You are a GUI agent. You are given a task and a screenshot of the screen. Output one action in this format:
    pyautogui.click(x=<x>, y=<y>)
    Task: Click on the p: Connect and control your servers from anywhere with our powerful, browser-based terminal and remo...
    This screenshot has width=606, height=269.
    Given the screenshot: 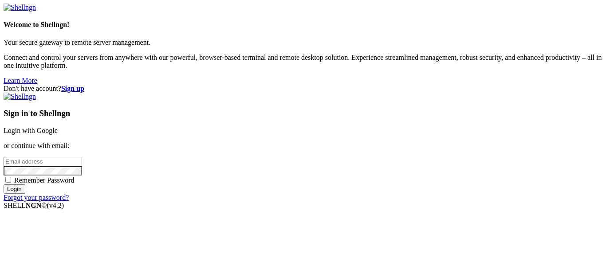 What is the action you would take?
    pyautogui.click(x=303, y=62)
    